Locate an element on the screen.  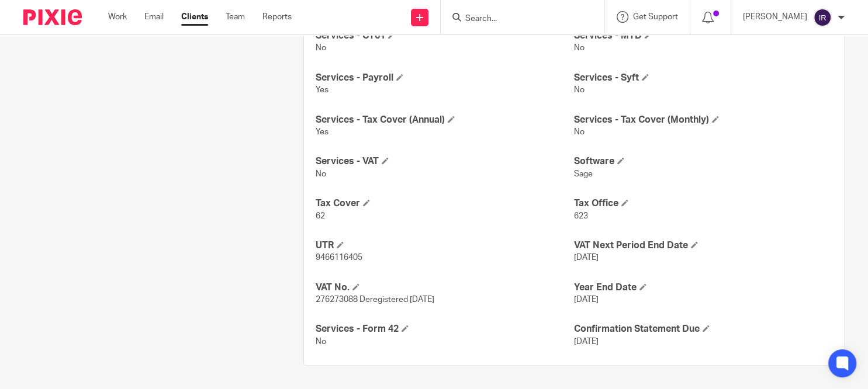
span: Sage is located at coordinates (584, 174).